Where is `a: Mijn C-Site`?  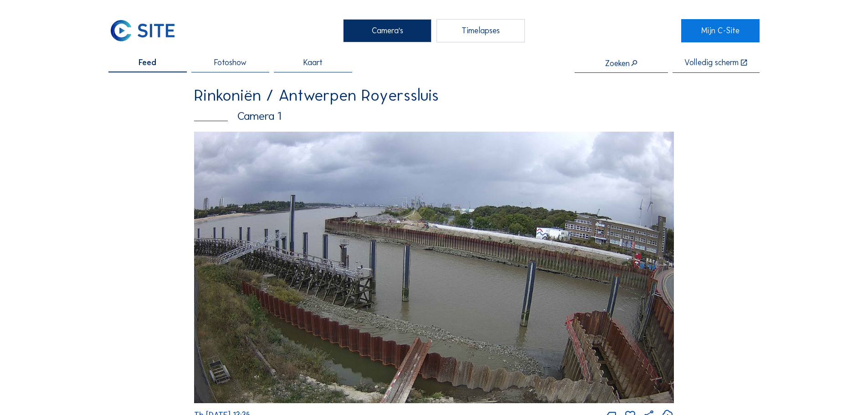
a: Mijn C-Site is located at coordinates (720, 31).